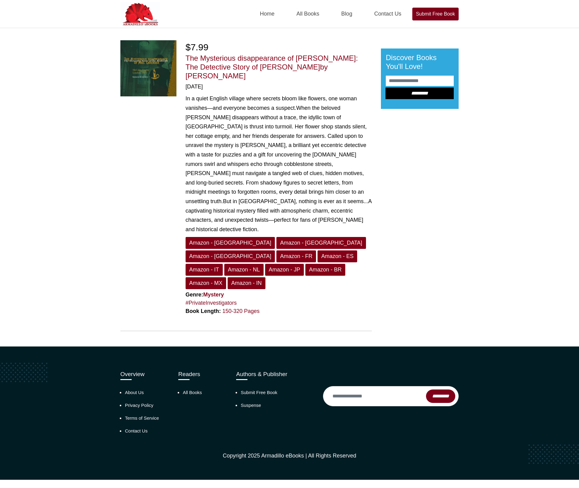 This screenshot has height=488, width=579. Describe the element at coordinates (134, 392) in the screenshot. I see `a: About Us` at that location.